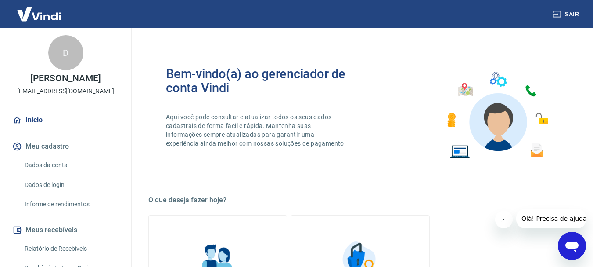 The image size is (593, 267). What do you see at coordinates (65, 146) in the screenshot?
I see `button: Meu cadastro` at bounding box center [65, 146].